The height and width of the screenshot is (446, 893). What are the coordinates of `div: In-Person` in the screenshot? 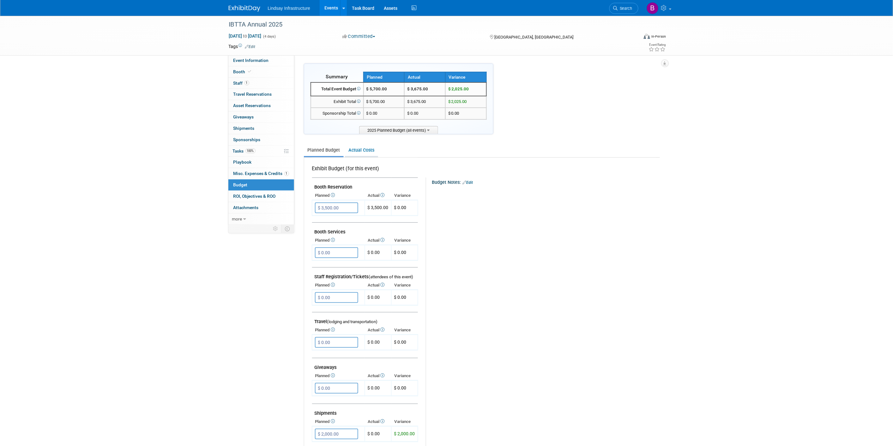 It's located at (658, 36).